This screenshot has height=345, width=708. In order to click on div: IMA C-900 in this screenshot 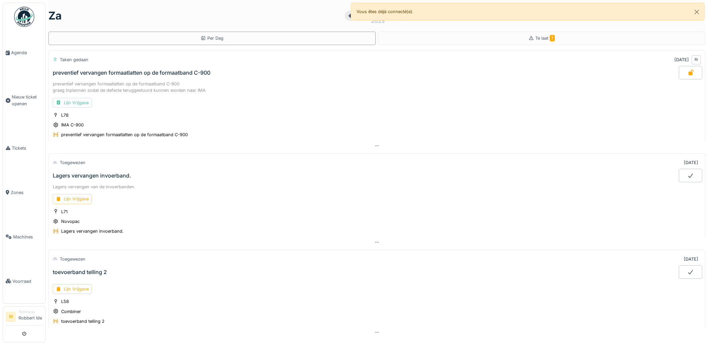, I will do `click(72, 125)`.